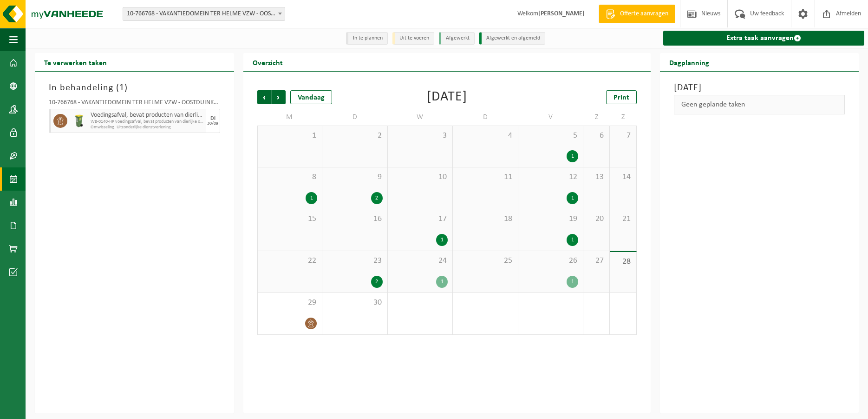 The image size is (868, 419). What do you see at coordinates (551, 219) in the screenshot?
I see `span: 19` at bounding box center [551, 219].